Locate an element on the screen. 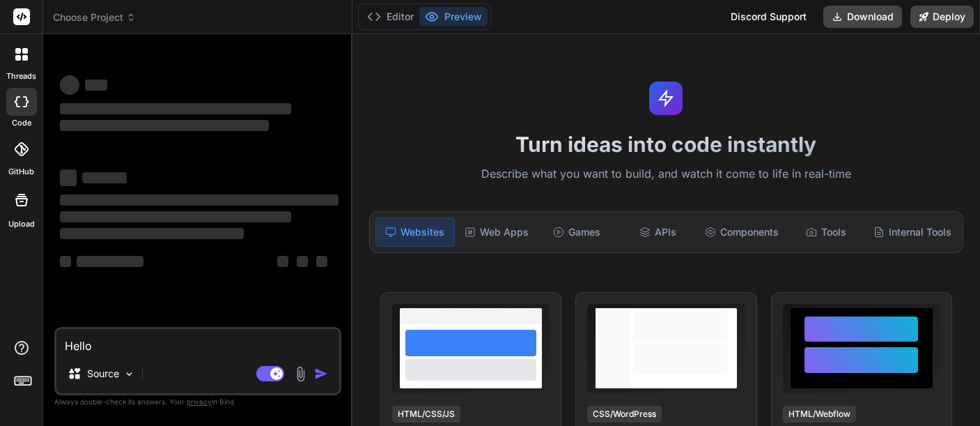  div: APIs is located at coordinates (658, 232).